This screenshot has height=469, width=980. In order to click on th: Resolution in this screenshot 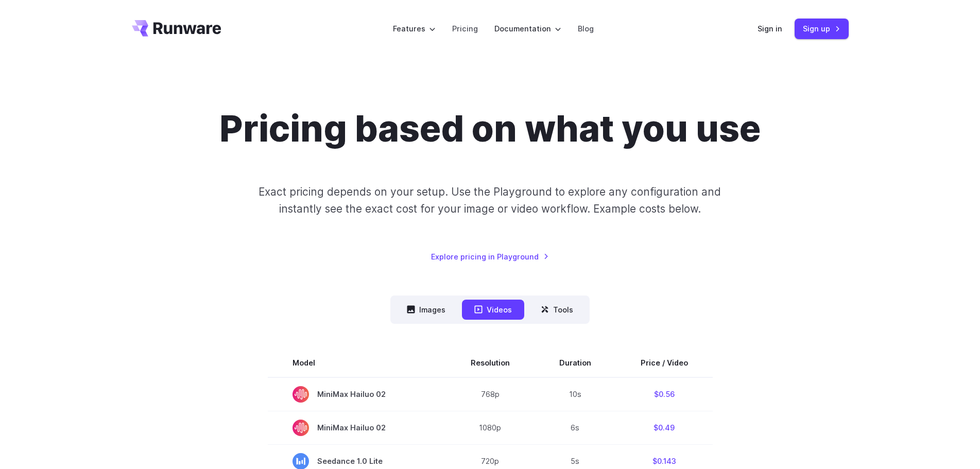, I will do `click(490, 363)`.